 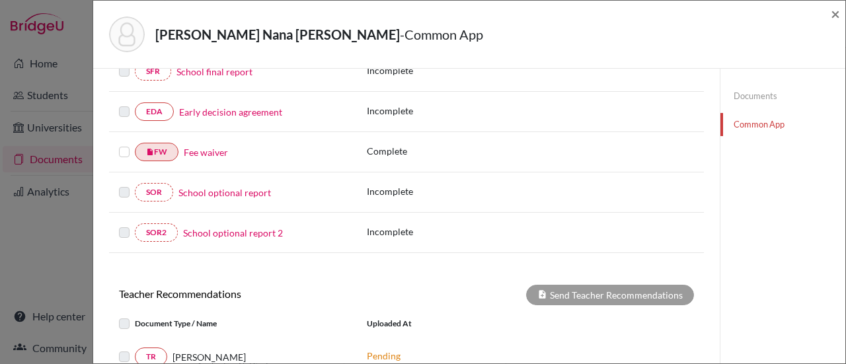 I want to click on button: Close, so click(x=835, y=14).